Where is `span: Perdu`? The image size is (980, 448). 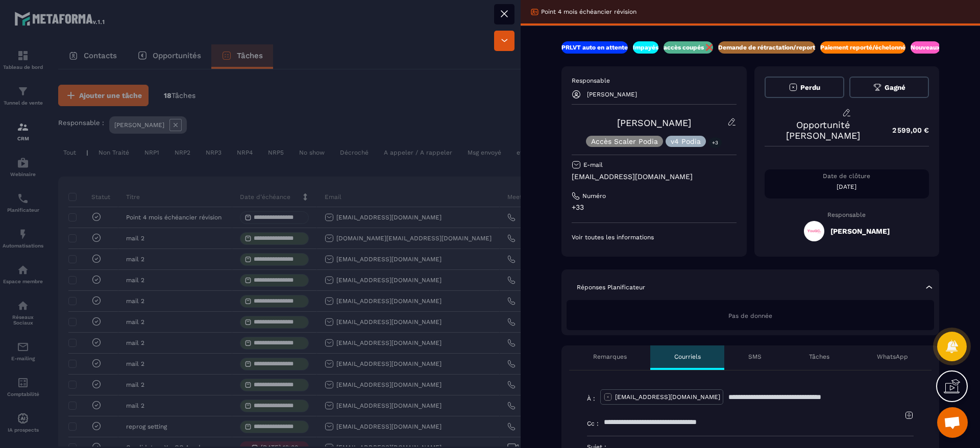 span: Perdu is located at coordinates (811, 87).